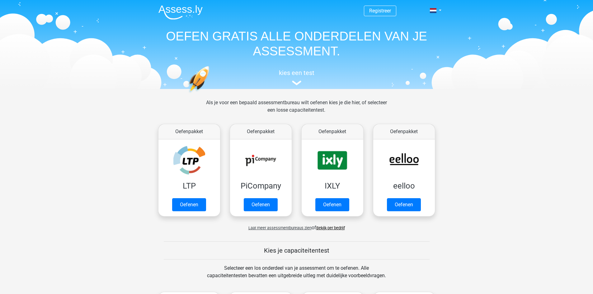 Image resolution: width=593 pixels, height=294 pixels. Describe the element at coordinates (331, 228) in the screenshot. I see `a: Bekijk per bedrijf` at that location.